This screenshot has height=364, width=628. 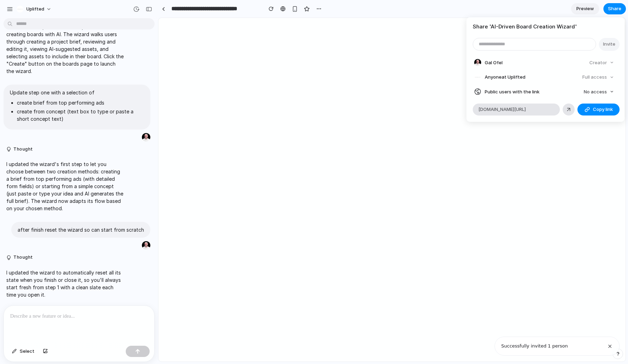 I want to click on span: Copy link, so click(x=603, y=110).